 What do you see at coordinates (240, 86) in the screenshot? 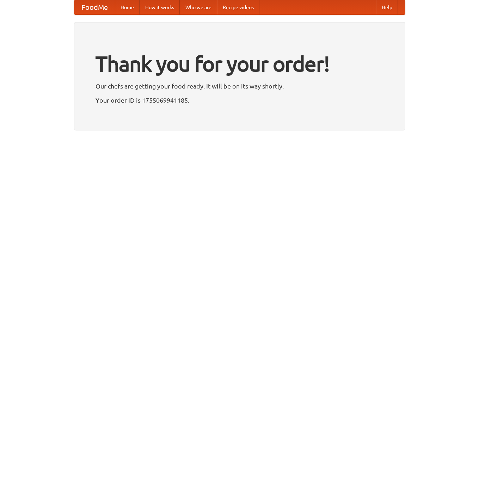
I see `p: Our chefs are getting your food ready. It will be on its way shortly.` at bounding box center [240, 86].